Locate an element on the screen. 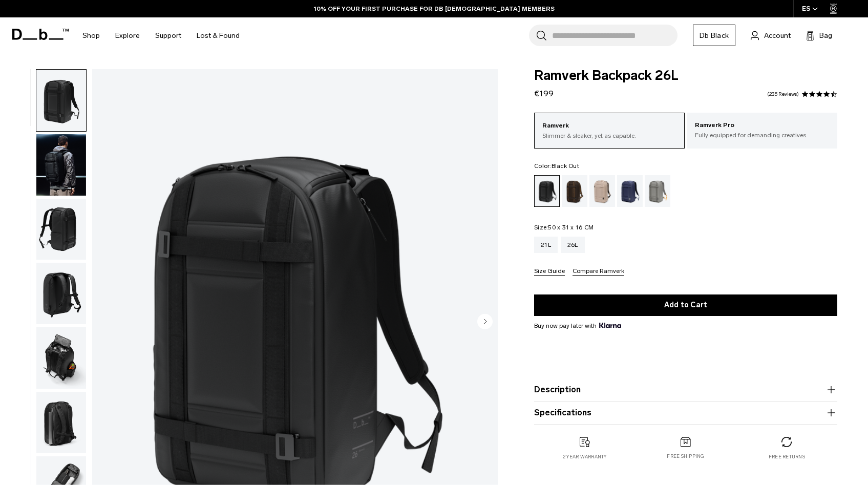 Image resolution: width=868 pixels, height=485 pixels. img: {"height" => 20, "alt" => "Klarna"} is located at coordinates (610, 325).